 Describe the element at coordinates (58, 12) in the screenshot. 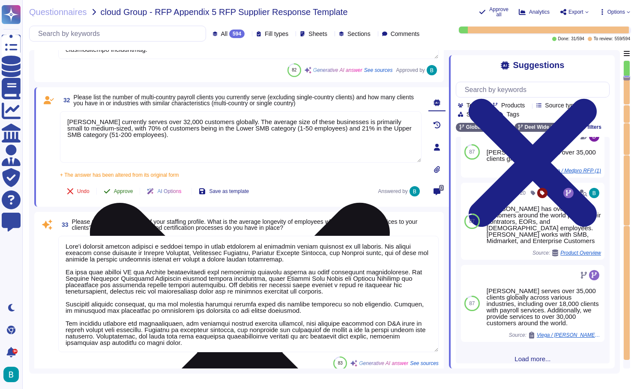

I see `span: Questionnaires` at that location.